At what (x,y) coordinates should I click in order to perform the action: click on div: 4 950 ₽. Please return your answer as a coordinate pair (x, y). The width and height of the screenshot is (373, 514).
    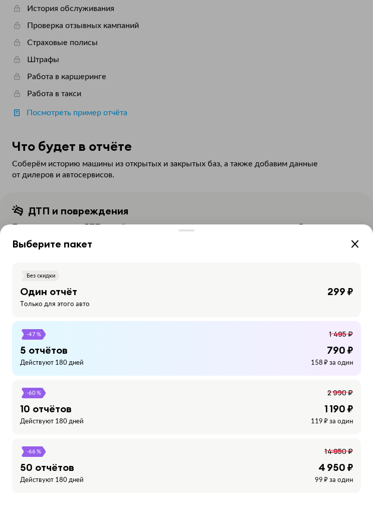
    Looking at the image, I should click on (335, 467).